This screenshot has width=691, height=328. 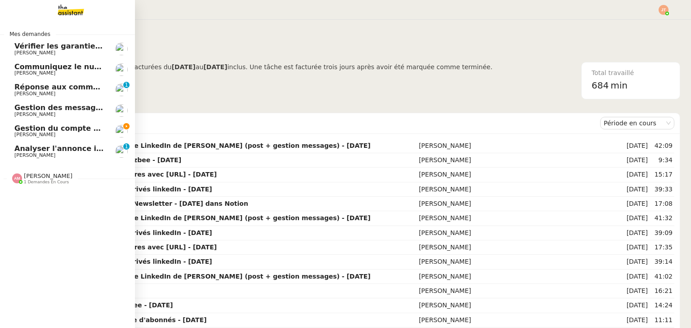 What do you see at coordinates (661, 146) in the screenshot?
I see `td: 42:09` at bounding box center [661, 146].